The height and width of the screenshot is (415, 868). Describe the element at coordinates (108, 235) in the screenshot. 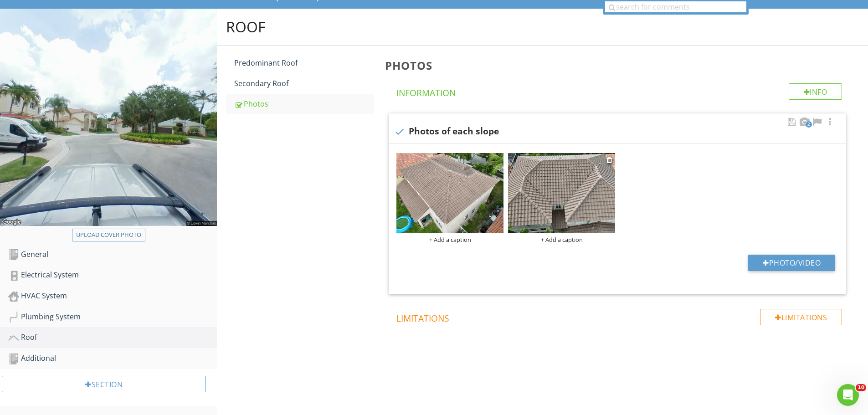

I see `div: Upload cover photo` at that location.